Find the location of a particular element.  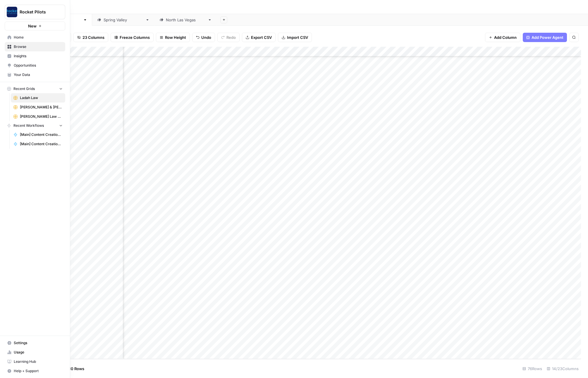

span: Undo is located at coordinates (206, 37).